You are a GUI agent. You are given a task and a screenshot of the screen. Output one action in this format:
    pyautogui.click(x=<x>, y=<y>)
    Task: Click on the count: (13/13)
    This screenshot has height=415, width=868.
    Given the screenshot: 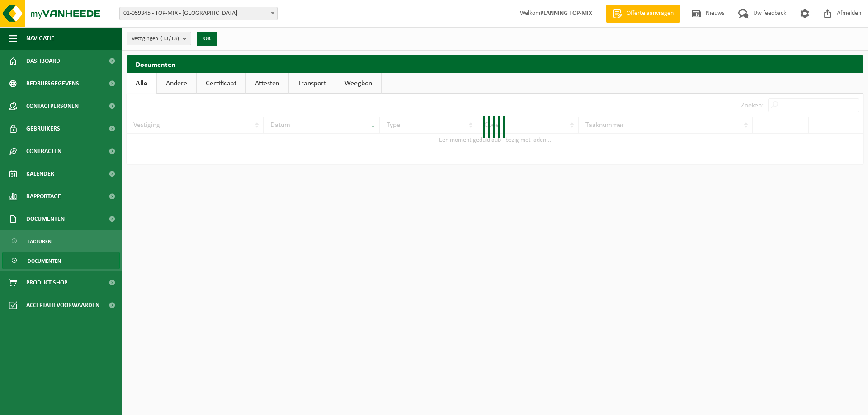 What is the action you would take?
    pyautogui.click(x=169, y=39)
    